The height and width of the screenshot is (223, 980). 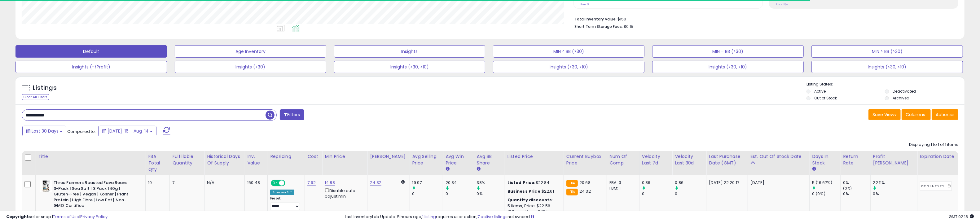 What do you see at coordinates (855, 160) in the screenshot?
I see `div: Return Rate` at bounding box center [855, 160].